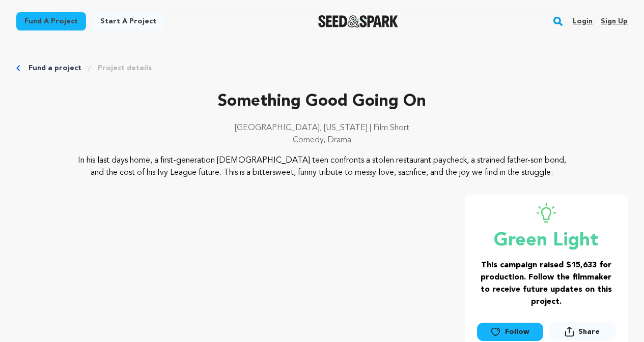 This screenshot has height=342, width=644. Describe the element at coordinates (582, 331) in the screenshot. I see `button: Share` at that location.